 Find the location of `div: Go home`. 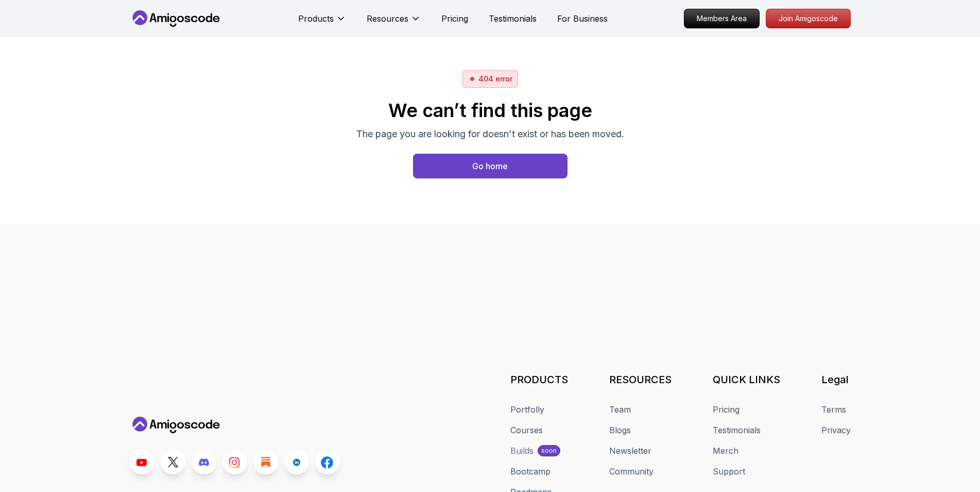

div: Go home is located at coordinates (490, 166).